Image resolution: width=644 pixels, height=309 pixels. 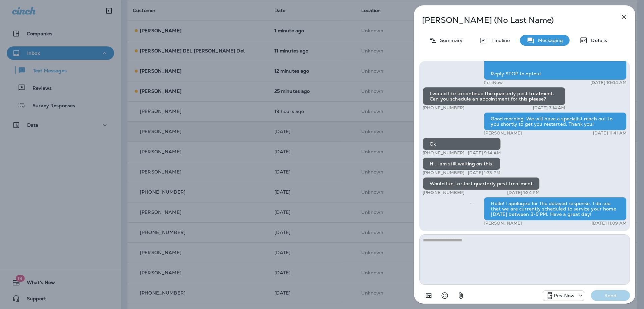 I want to click on p: Timeline, so click(x=498, y=41).